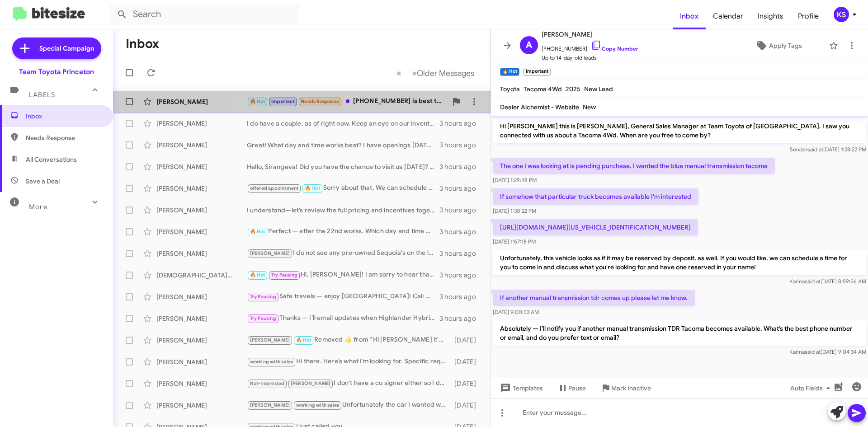  I want to click on small: 🔥 Hot, so click(509, 72).